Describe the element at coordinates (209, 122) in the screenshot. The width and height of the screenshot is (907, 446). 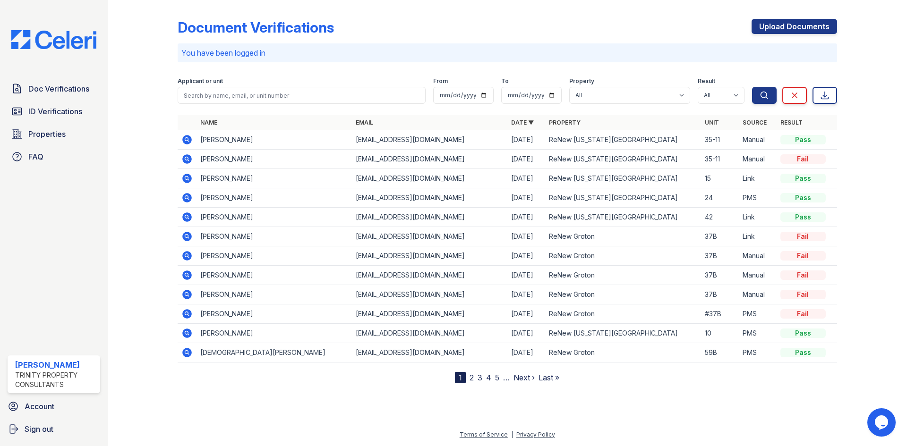
I see `a: Name` at that location.